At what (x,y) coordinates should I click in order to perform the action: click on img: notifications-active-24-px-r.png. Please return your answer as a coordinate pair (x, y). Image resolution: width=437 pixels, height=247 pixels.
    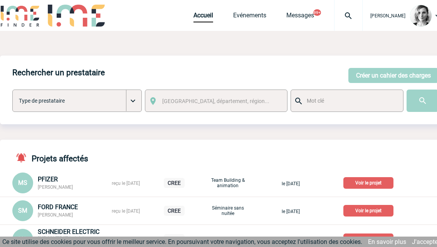
    Looking at the image, I should click on (24, 157).